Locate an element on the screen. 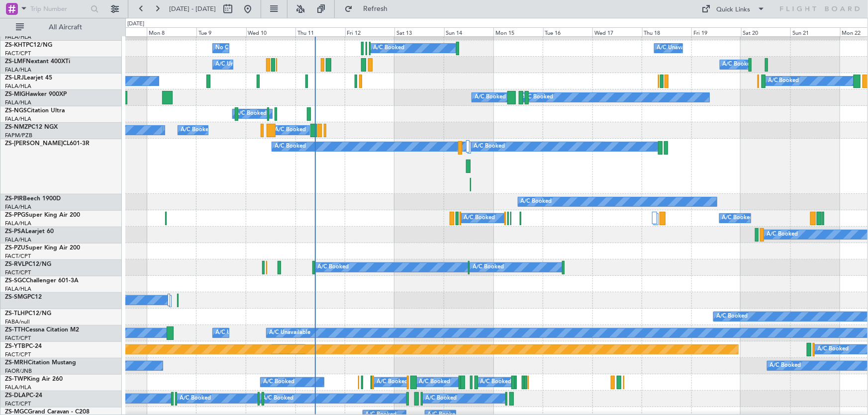 The height and width of the screenshot is (415, 868). div: Fri 19 is located at coordinates (716, 32).